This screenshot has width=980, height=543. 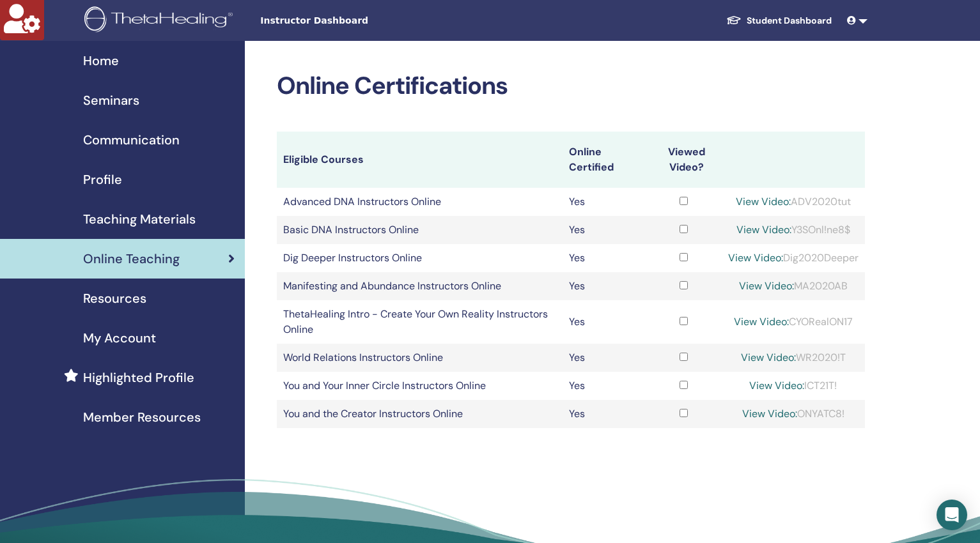 What do you see at coordinates (161, 20) in the screenshot?
I see `img: logo.png` at bounding box center [161, 20].